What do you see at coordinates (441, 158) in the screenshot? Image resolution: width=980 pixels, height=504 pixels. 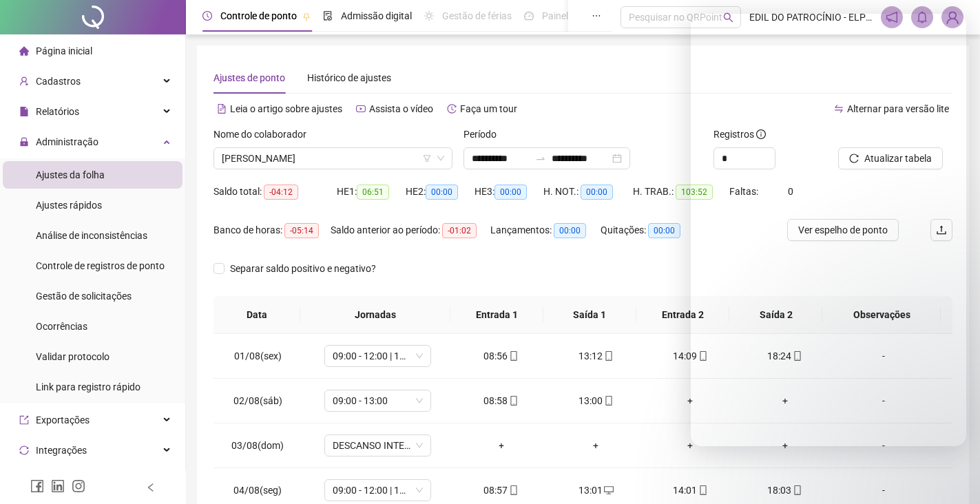 I see `span: down` at bounding box center [441, 158].